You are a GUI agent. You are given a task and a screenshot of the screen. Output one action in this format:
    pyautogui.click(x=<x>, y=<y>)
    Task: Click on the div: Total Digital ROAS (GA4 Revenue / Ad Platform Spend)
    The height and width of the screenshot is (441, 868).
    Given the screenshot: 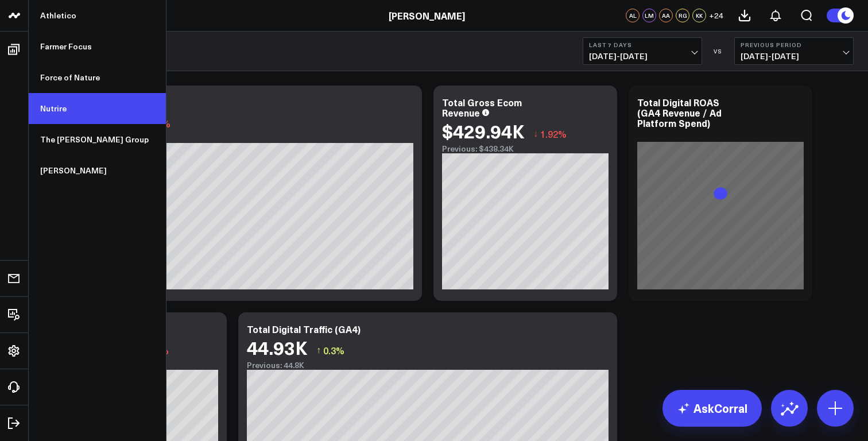 What is the action you would take?
    pyautogui.click(x=679, y=113)
    